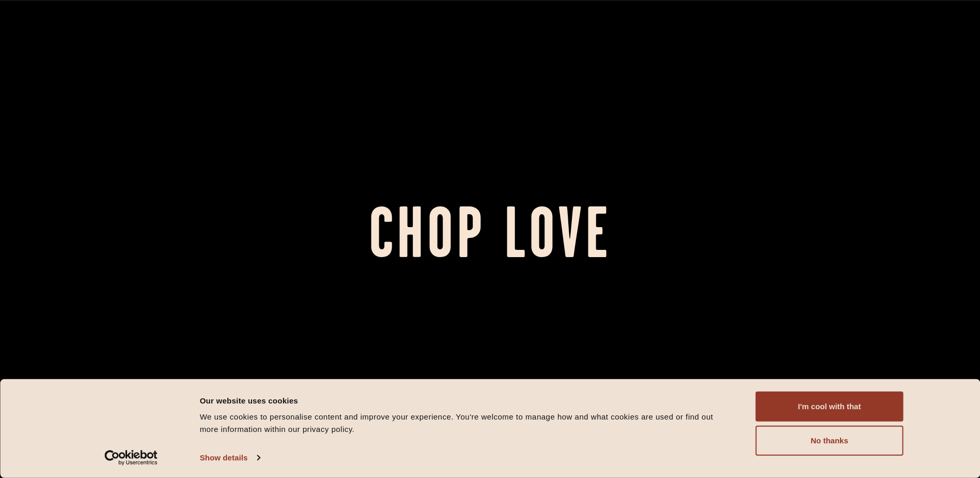 The width and height of the screenshot is (980, 478). What do you see at coordinates (830, 406) in the screenshot?
I see `button: I'm cool with that` at bounding box center [830, 406].